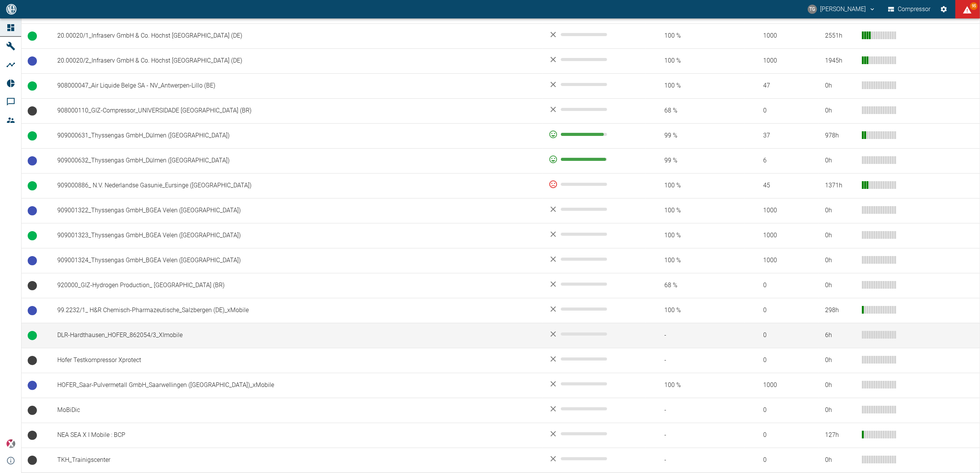 The image size is (980, 473). Describe the element at coordinates (840, 186) in the screenshot. I see `div: 1371 h` at that location.